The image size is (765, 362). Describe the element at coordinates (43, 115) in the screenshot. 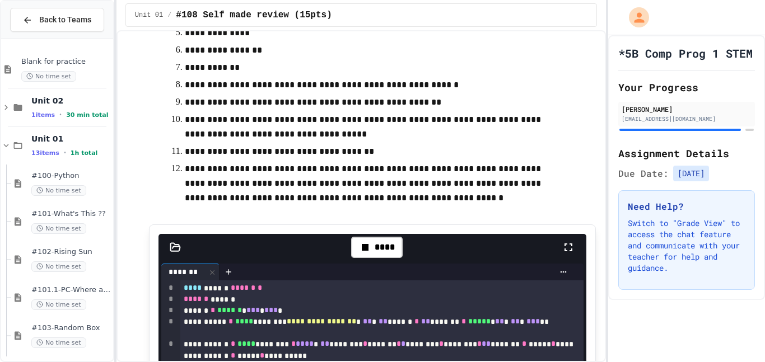

I see `span: 1 items` at that location.